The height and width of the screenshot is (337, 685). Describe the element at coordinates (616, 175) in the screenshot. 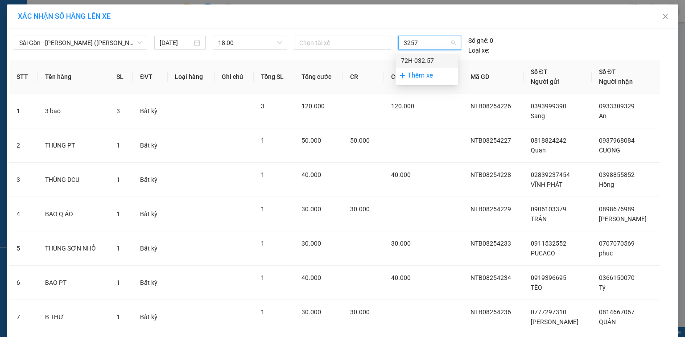

I see `span: 0398855852` at that location.